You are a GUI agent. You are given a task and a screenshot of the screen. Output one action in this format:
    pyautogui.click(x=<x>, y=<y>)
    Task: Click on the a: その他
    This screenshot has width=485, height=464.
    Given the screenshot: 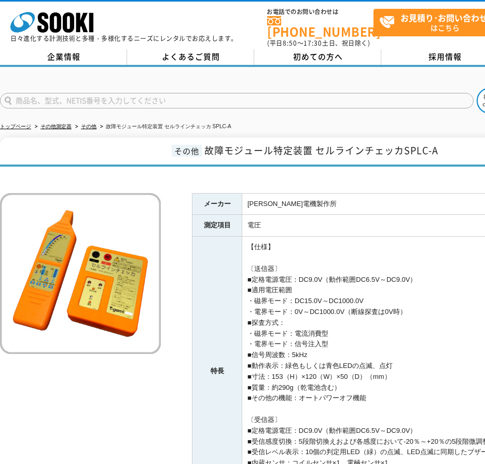 What is the action you would take?
    pyautogui.click(x=89, y=126)
    